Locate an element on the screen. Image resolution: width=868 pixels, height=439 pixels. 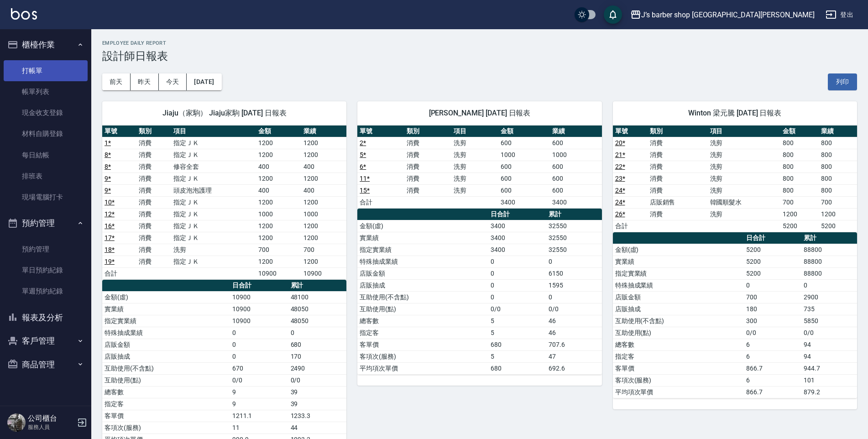
td: 94 is located at coordinates (829, 344).